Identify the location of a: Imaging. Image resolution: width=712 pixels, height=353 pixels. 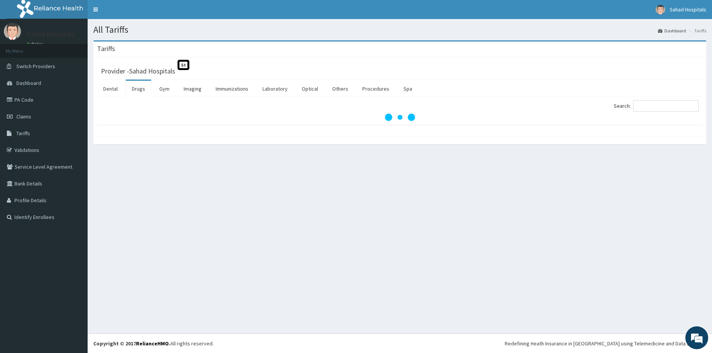
(192, 89).